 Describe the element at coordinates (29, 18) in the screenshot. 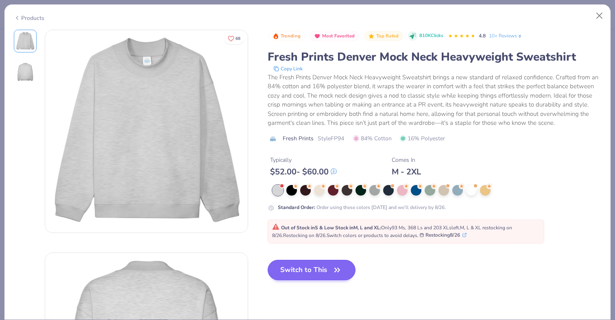

I see `div: Products` at that location.